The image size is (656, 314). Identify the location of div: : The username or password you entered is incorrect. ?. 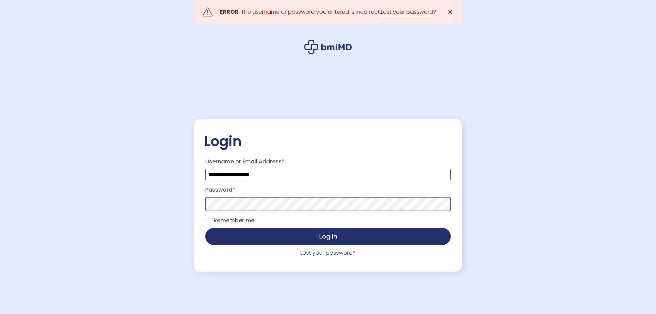
(328, 12).